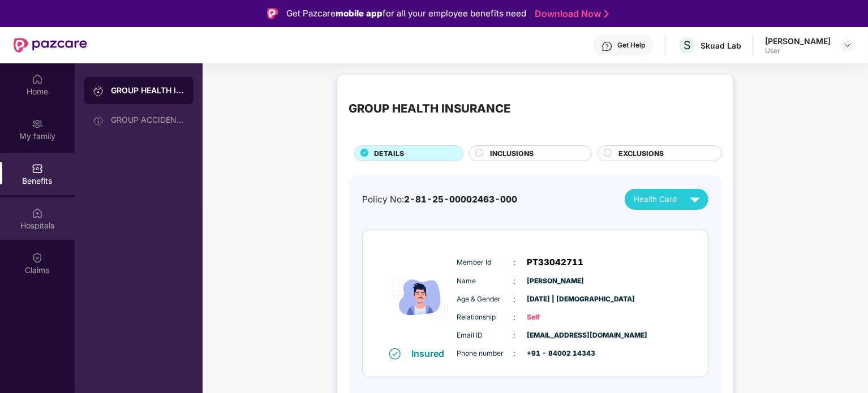 The image size is (868, 393). Describe the element at coordinates (420, 297) in the screenshot. I see `img: icon` at that location.